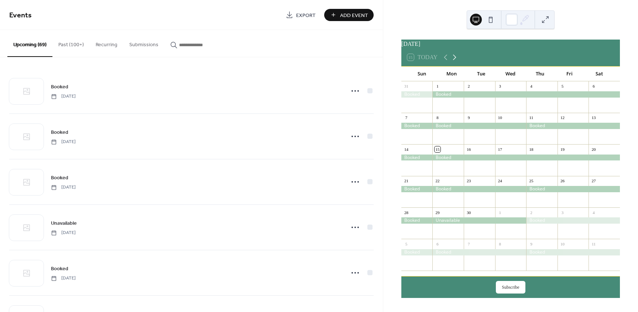 The width and height of the screenshot is (638, 312). What do you see at coordinates (594, 181) in the screenshot?
I see `div: 27` at bounding box center [594, 181].